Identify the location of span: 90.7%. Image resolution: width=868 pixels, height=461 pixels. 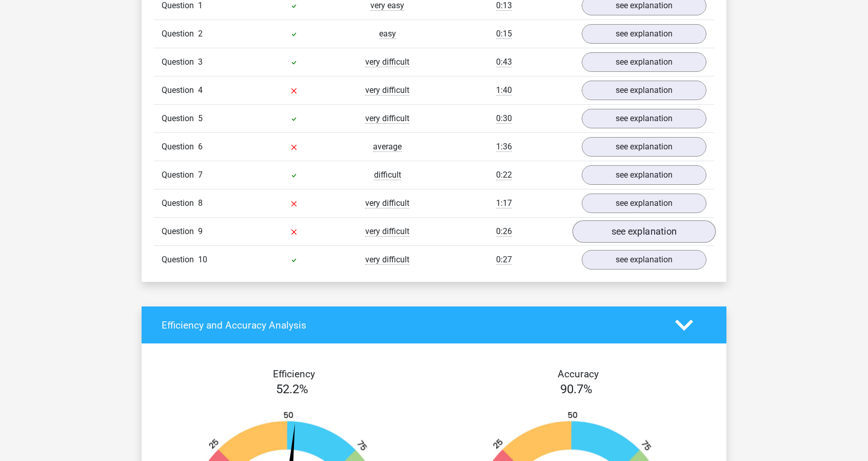
(576, 389).